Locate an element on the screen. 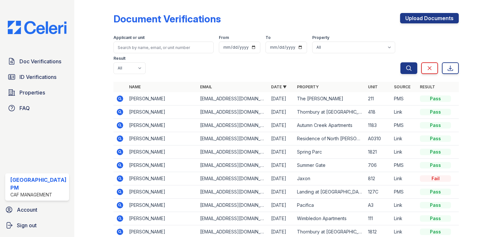  span: Doc Verifications is located at coordinates (40, 61).